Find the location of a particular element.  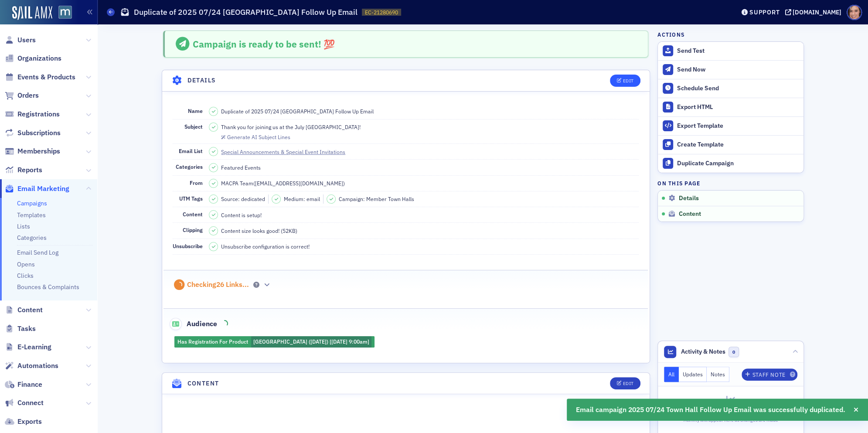

span: Memberships is located at coordinates (39, 151).